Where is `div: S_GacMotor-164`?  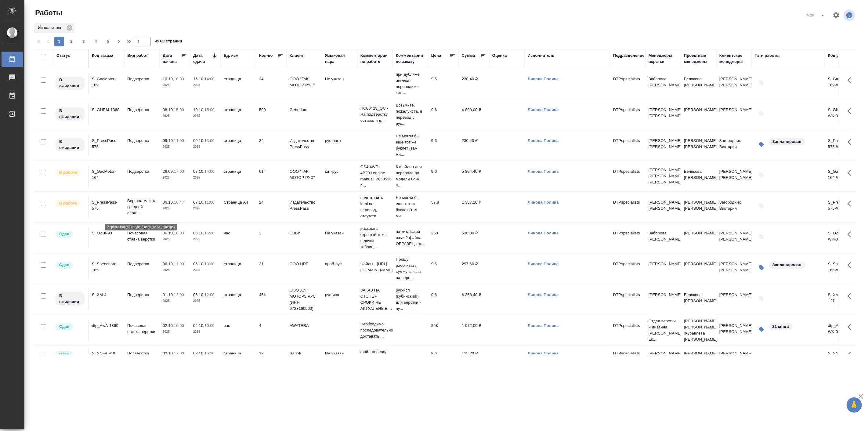
div: S_GacMotor-164 is located at coordinates (106, 175).